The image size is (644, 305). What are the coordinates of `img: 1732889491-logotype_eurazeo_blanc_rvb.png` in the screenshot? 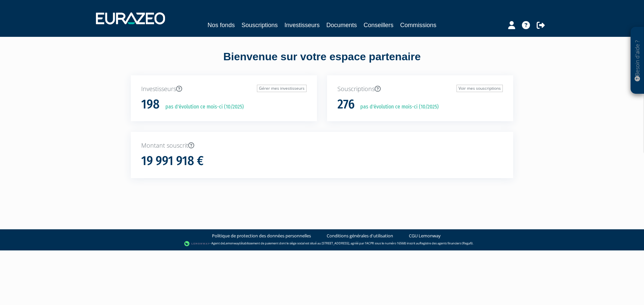 It's located at (130, 19).